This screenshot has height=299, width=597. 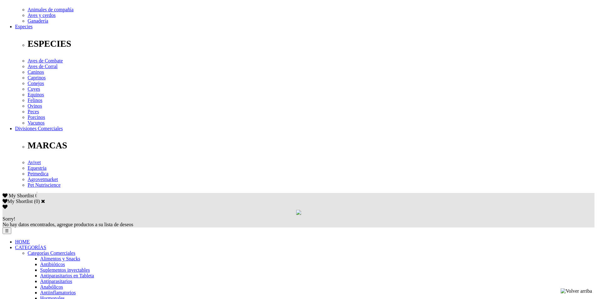 I want to click on span: My Shortlist, so click(x=21, y=195).